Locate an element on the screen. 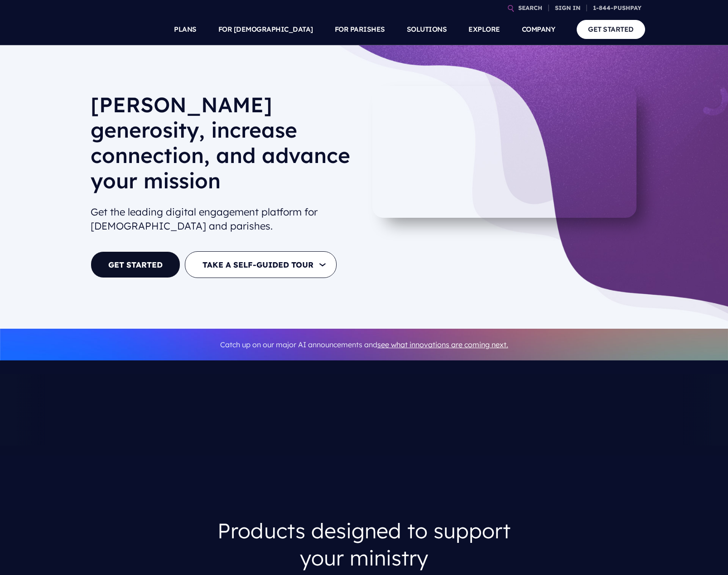 The image size is (728, 575). img: Pushpay_Logo__NorthPoint is located at coordinates (207, 406).